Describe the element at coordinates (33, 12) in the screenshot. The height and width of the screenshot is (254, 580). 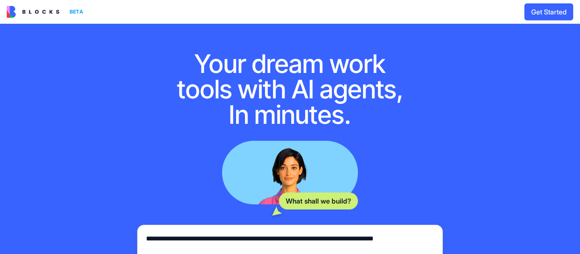
I see `img: logo` at that location.